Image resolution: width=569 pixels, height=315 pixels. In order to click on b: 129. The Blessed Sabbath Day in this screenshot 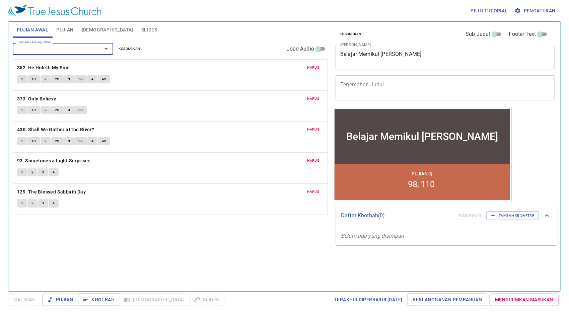, I will do `click(51, 192)`.